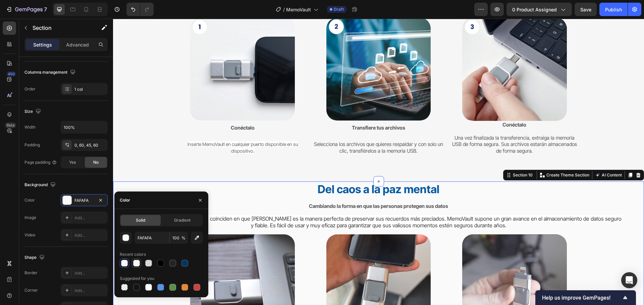  I want to click on span: Solid, so click(141, 220).